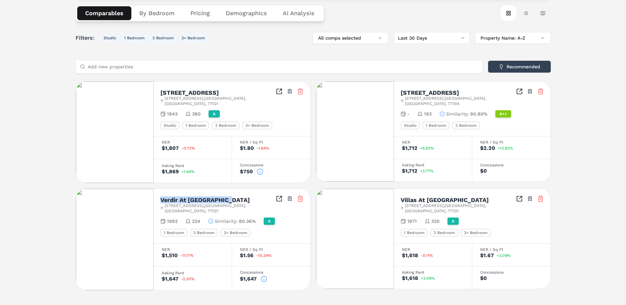 This screenshot has height=305, width=626. Describe the element at coordinates (263, 148) in the screenshot. I see `span: -1.64%` at that location.